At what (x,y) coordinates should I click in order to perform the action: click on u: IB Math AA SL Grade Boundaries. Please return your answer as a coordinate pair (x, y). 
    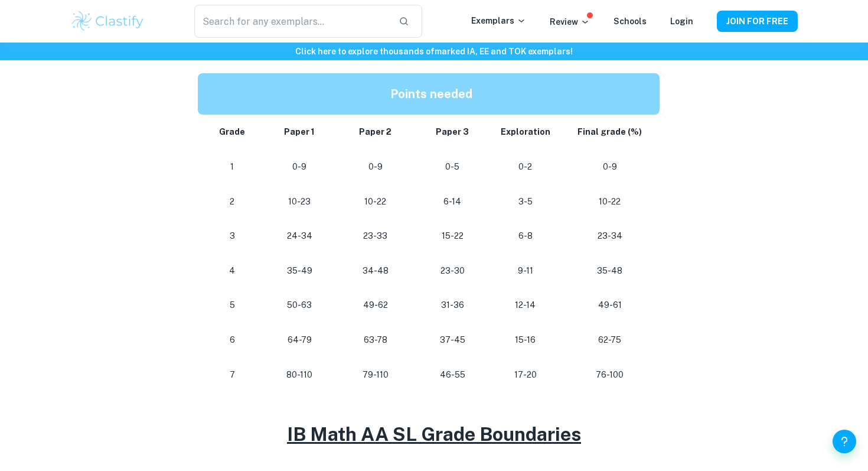
    Looking at the image, I should click on (434, 434).